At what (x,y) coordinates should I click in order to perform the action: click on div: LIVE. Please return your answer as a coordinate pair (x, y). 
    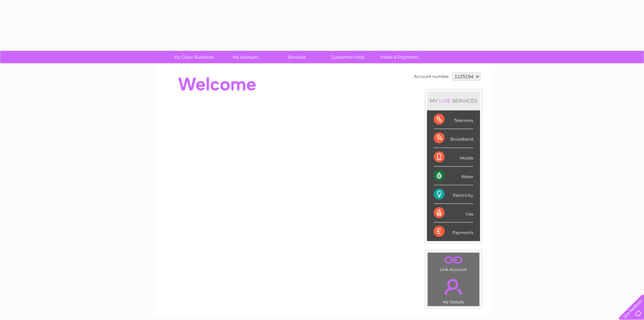
    Looking at the image, I should click on (445, 101).